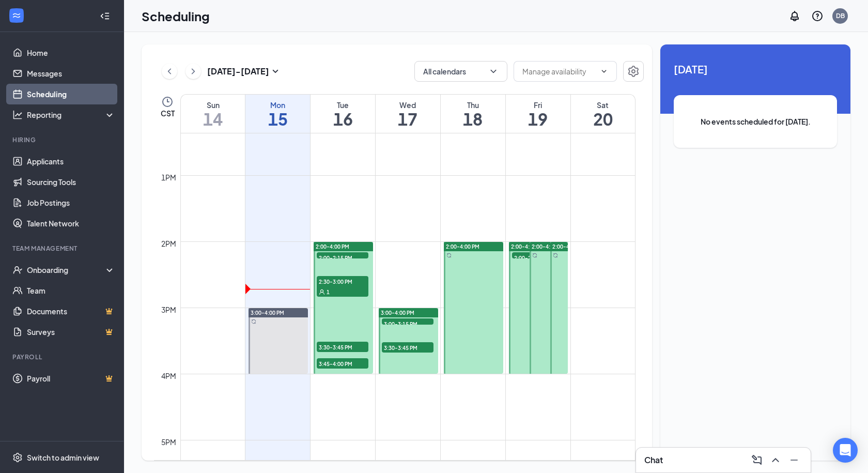 The width and height of the screenshot is (868, 473). What do you see at coordinates (70, 73) in the screenshot?
I see `a: Messages` at bounding box center [70, 73].